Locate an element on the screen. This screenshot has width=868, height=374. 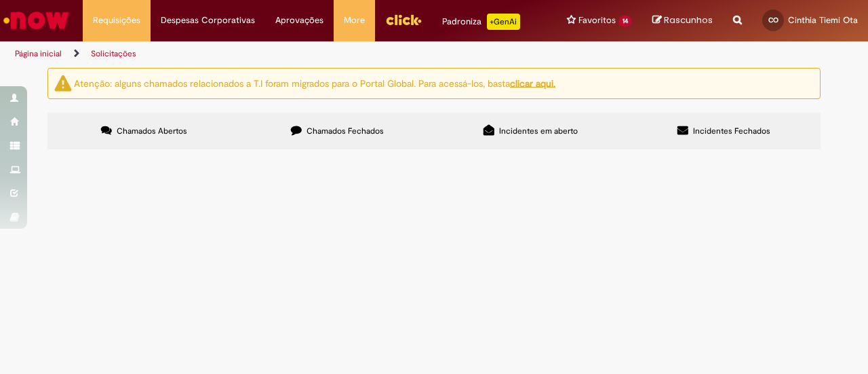
u: clicar aqui. is located at coordinates (532, 83).